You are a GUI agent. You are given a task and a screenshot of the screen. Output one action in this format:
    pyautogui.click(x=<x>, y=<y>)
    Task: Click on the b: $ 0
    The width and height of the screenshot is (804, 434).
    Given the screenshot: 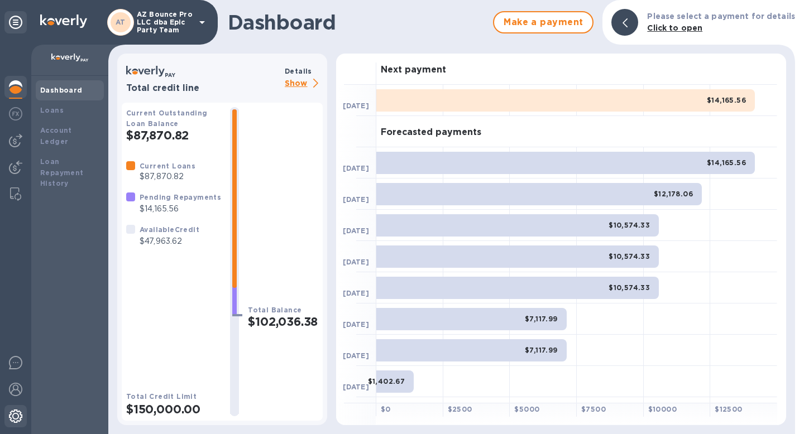 What is the action you would take?
    pyautogui.click(x=386, y=409)
    